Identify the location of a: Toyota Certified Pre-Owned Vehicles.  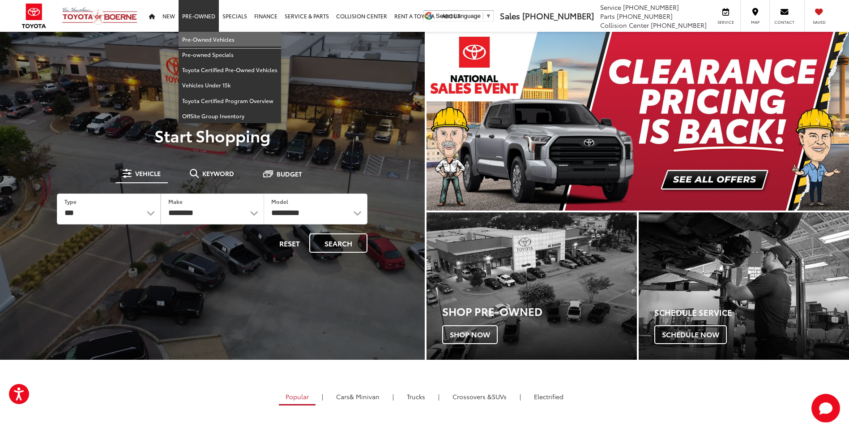
(230, 70).